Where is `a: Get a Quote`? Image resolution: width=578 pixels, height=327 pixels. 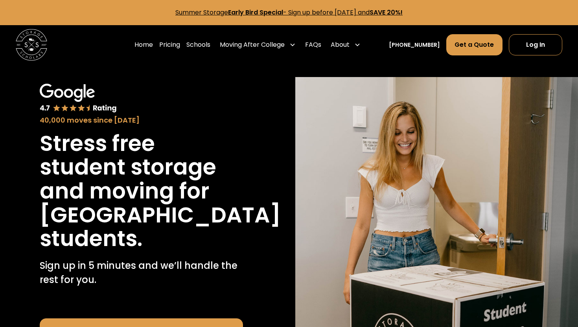 a: Get a Quote is located at coordinates (474, 45).